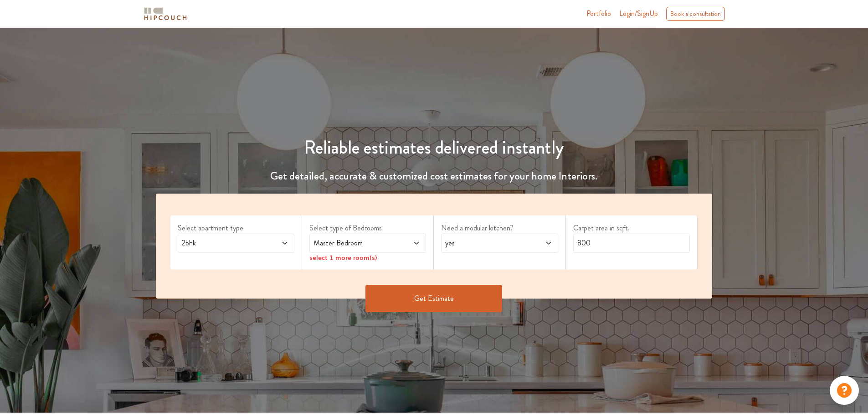  Describe the element at coordinates (483, 244) in the screenshot. I see `span: yes` at that location.